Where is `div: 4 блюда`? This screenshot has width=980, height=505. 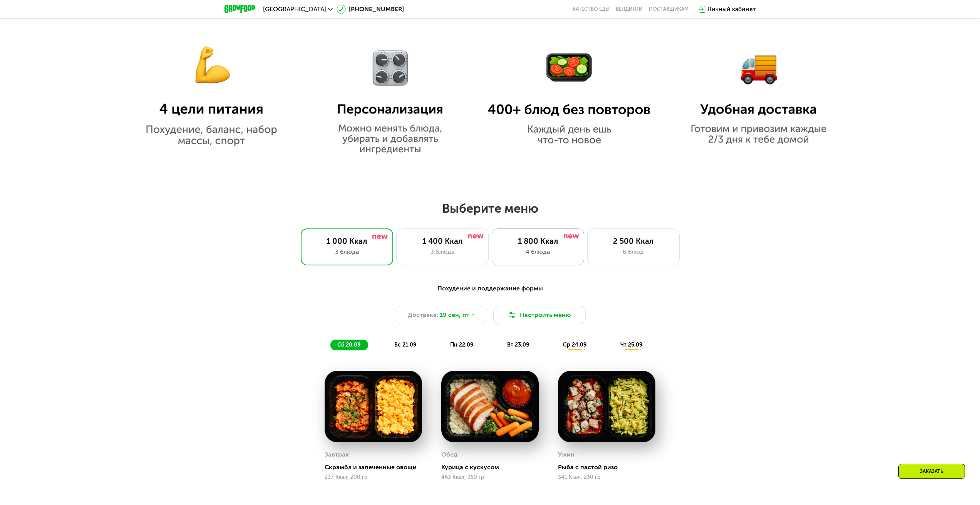
div: 4 блюда is located at coordinates (538, 252).